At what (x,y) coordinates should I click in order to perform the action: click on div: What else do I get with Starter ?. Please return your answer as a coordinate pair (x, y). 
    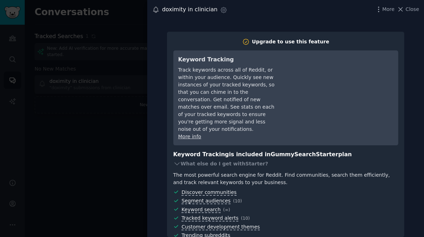
    Looking at the image, I should click on (286, 164).